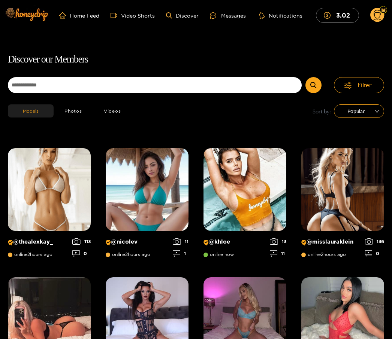  What do you see at coordinates (196, 60) in the screenshot?
I see `h1: Discover our Members` at bounding box center [196, 60].